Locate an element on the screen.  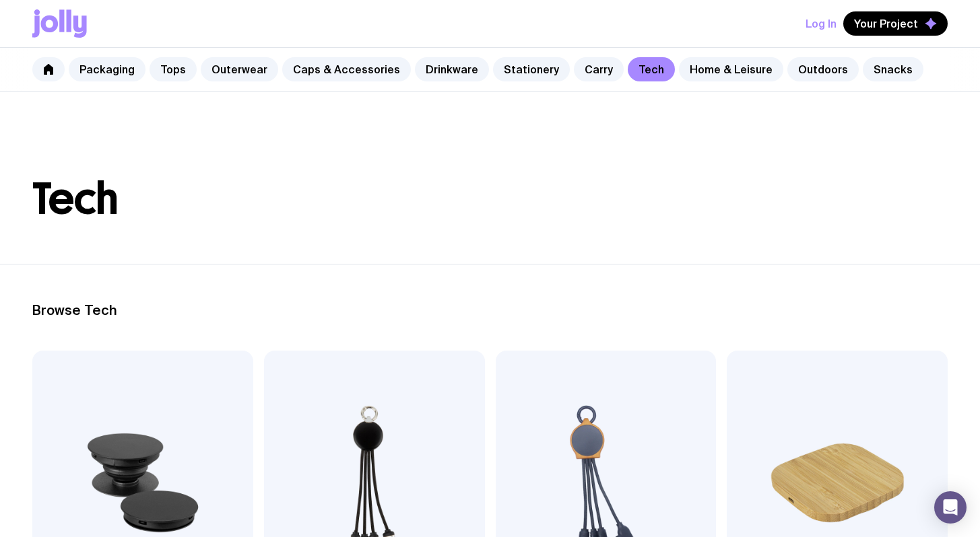
a: Packaging is located at coordinates (107, 70).